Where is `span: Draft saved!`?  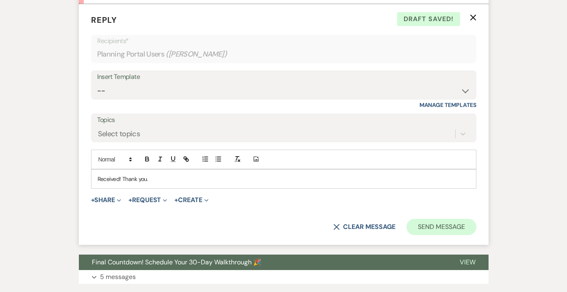 span: Draft saved! is located at coordinates (429, 19).